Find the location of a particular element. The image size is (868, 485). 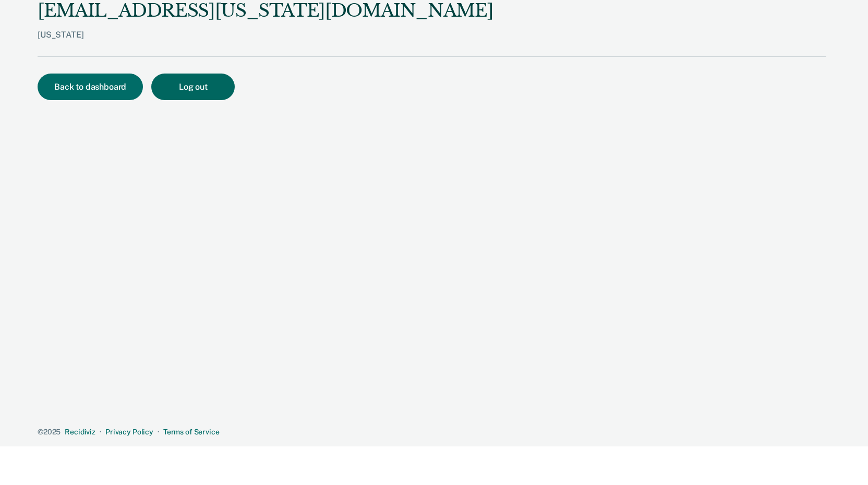

button: Log out is located at coordinates (193, 86).